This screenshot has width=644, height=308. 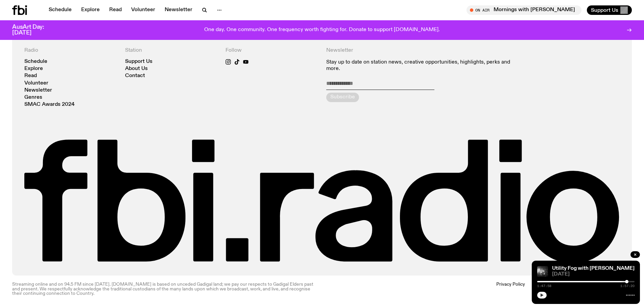 What do you see at coordinates (343, 98) in the screenshot?
I see `button: Subscribe` at bounding box center [343, 98].